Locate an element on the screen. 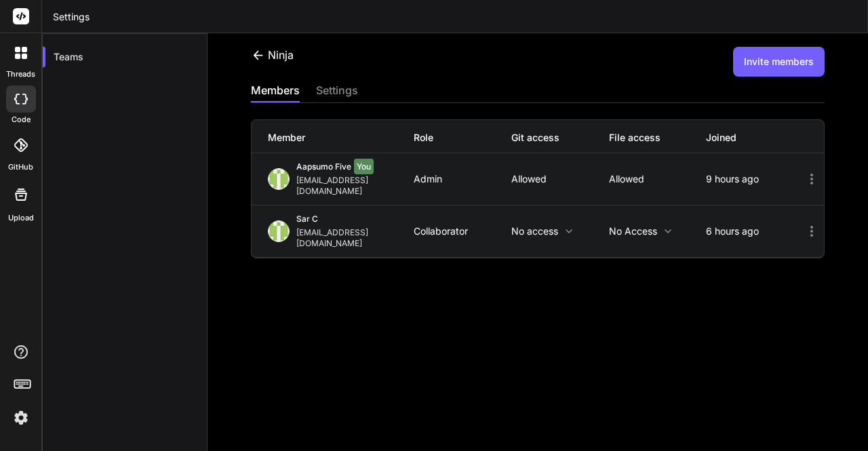 This screenshot has width=868, height=451. label: threads is located at coordinates (20, 74).